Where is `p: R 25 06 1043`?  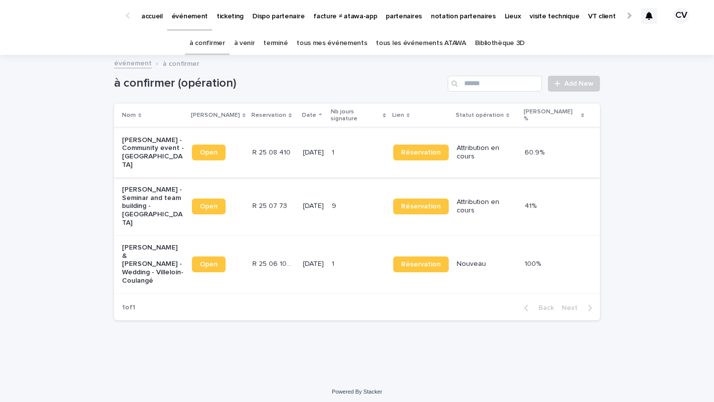
p: R 25 06 1043 is located at coordinates (274, 263).